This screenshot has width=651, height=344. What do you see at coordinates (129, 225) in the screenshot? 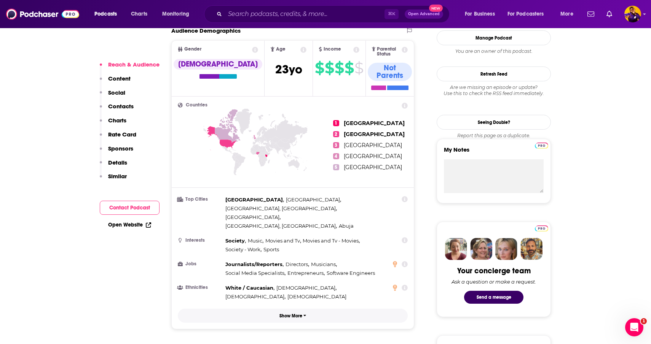
I see `a: Open Website` at bounding box center [129, 225].